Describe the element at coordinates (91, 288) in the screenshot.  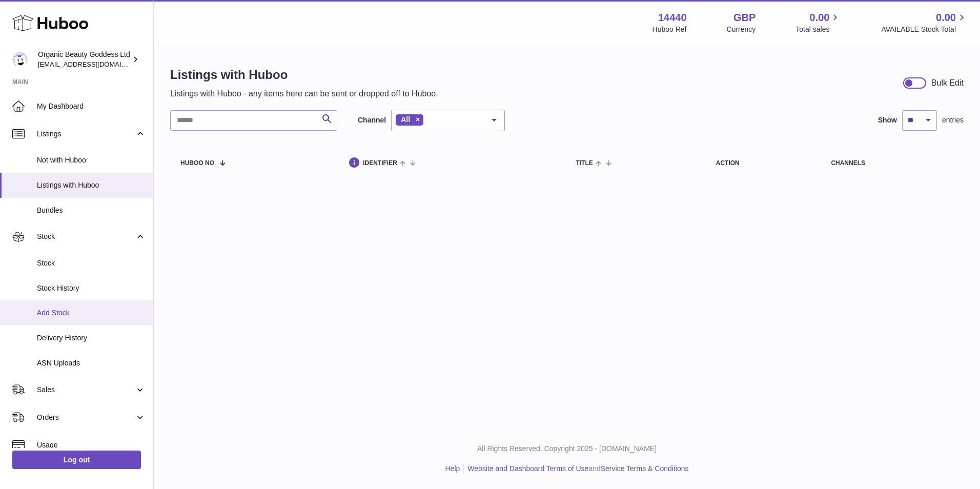
I see `span: Stock History` at that location.